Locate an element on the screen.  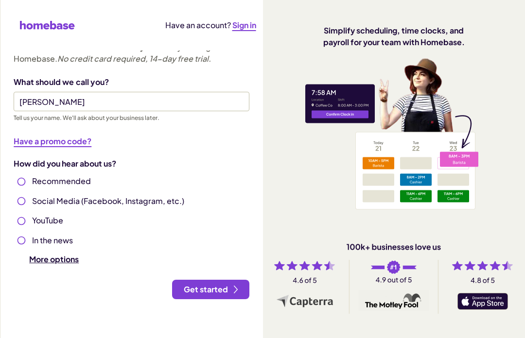
img: Employees is located at coordinates (394, 133).